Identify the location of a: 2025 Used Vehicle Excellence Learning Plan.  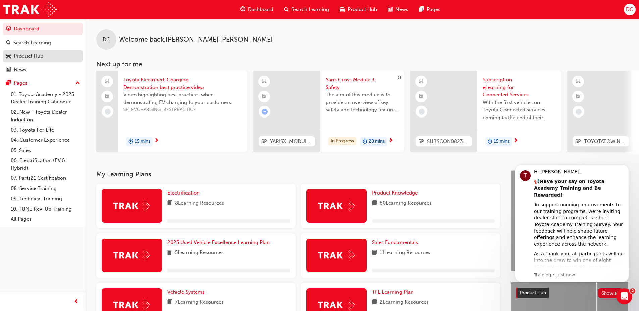
(220, 243).